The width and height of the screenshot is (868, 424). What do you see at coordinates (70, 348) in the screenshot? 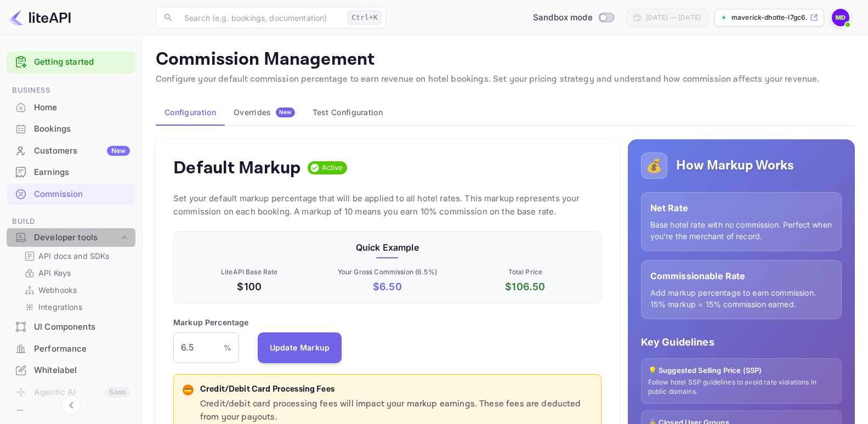
I see `a: Performance` at bounding box center [70, 348].